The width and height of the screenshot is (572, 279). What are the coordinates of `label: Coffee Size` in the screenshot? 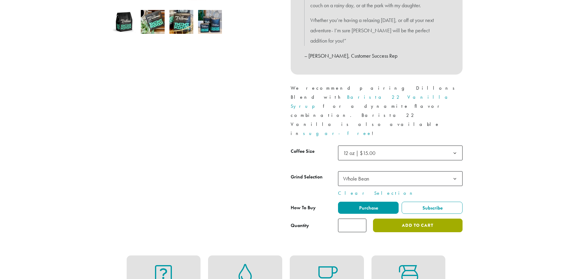 It's located at (314, 151).